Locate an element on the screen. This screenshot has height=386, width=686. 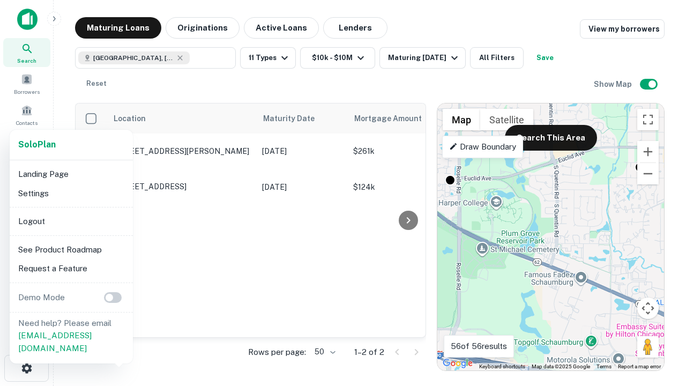
li: Landing Page is located at coordinates (71, 174).